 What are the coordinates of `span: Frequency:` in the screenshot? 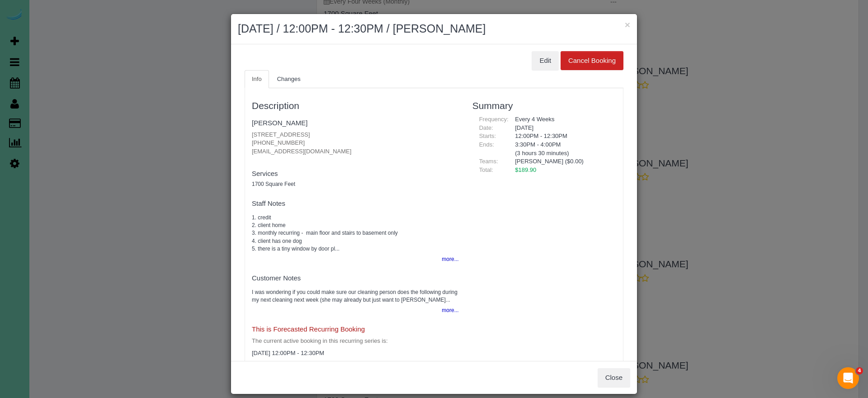 It's located at (494, 119).